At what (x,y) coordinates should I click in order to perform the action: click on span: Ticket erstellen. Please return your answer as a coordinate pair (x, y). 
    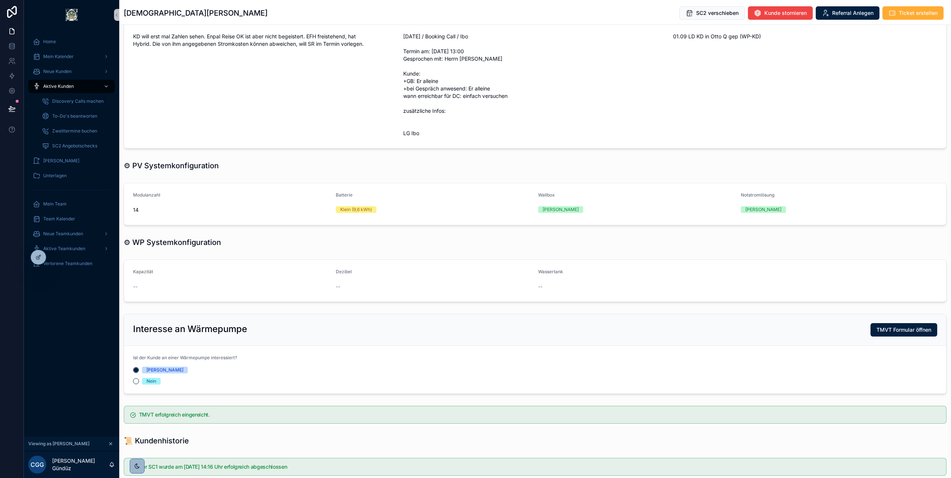
    Looking at the image, I should click on (918, 13).